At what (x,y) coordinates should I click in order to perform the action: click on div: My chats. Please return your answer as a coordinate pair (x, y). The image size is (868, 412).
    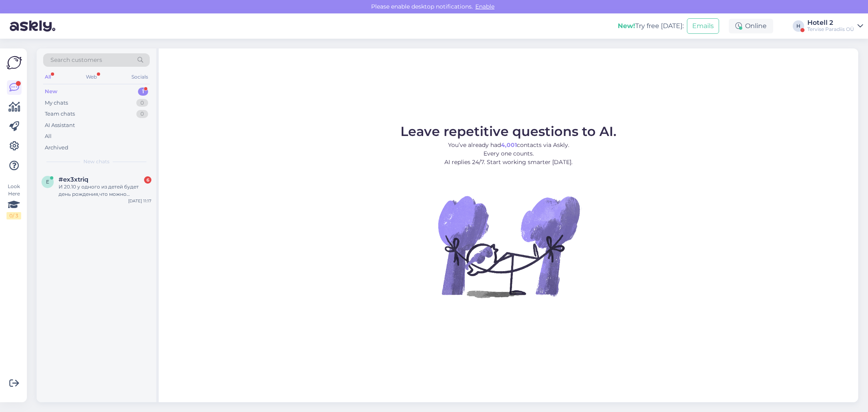
    Looking at the image, I should click on (56, 103).